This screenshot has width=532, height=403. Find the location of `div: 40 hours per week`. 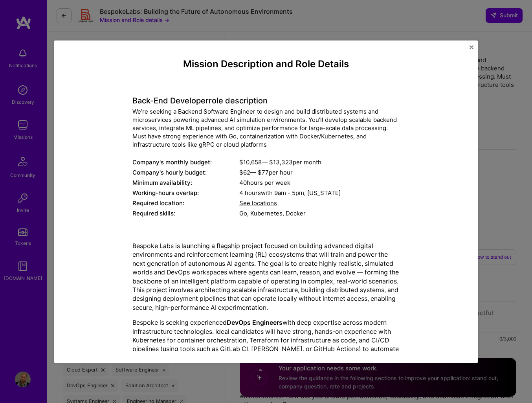

div: 40 hours per week is located at coordinates (319, 183).